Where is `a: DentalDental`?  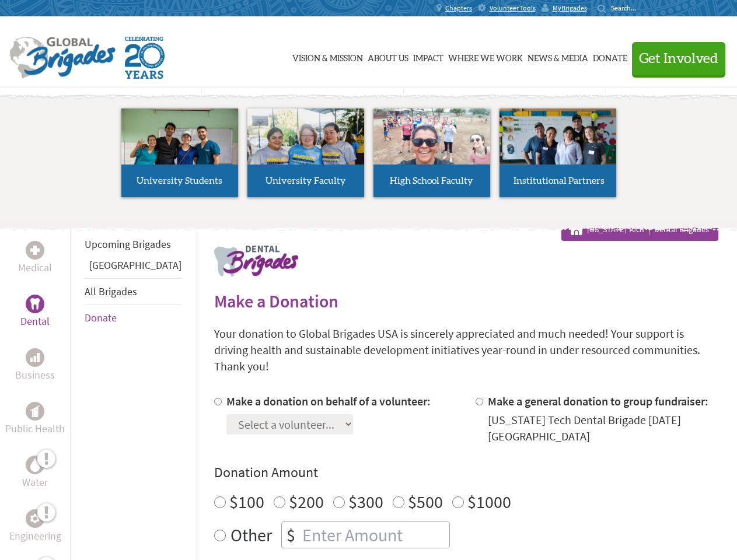
a: DentalDental is located at coordinates (35, 312).